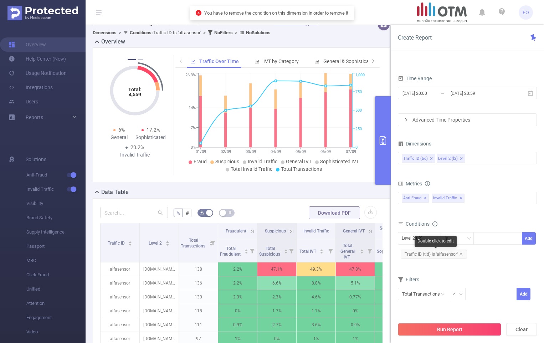 This screenshot has height=343, width=544. What do you see at coordinates (56, 246) in the screenshot?
I see `span: Passport` at bounding box center [56, 246].